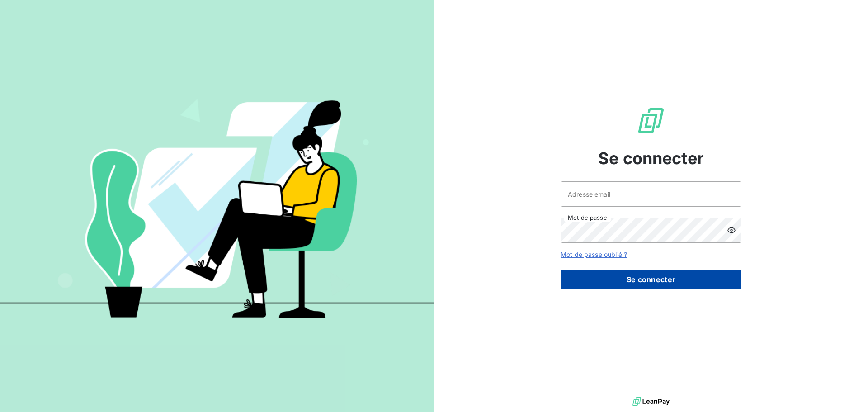  I want to click on img: Logo LeanPay, so click(651, 121).